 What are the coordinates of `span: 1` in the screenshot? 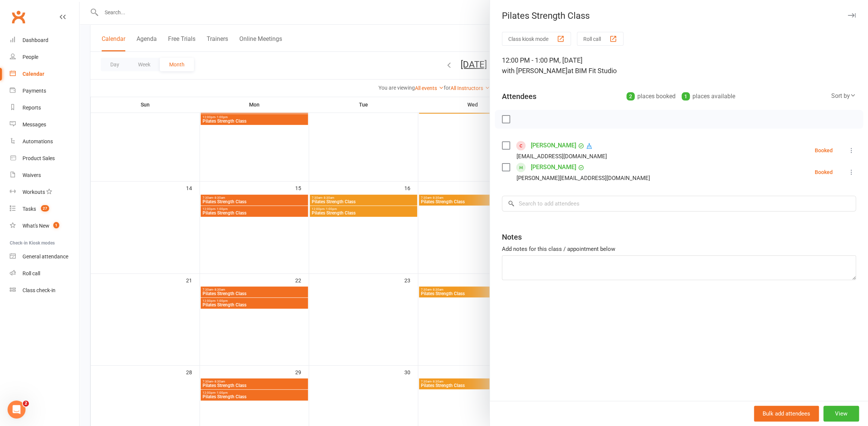 It's located at (56, 225).